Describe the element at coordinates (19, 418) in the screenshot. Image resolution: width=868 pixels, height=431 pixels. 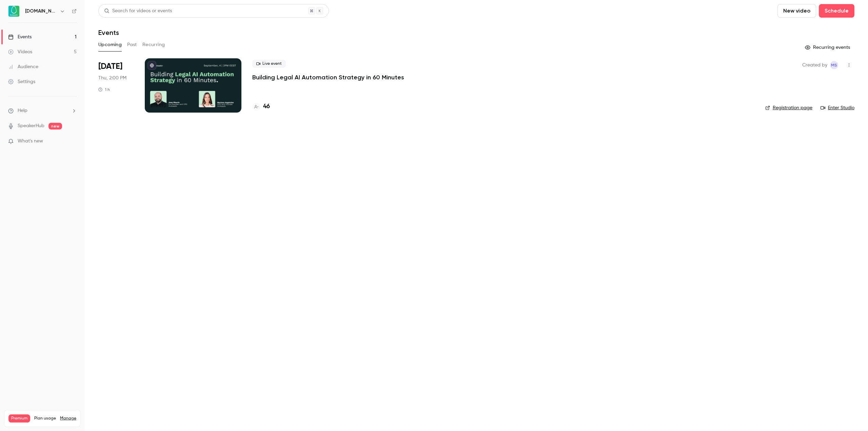
I see `span: Premium` at that location.